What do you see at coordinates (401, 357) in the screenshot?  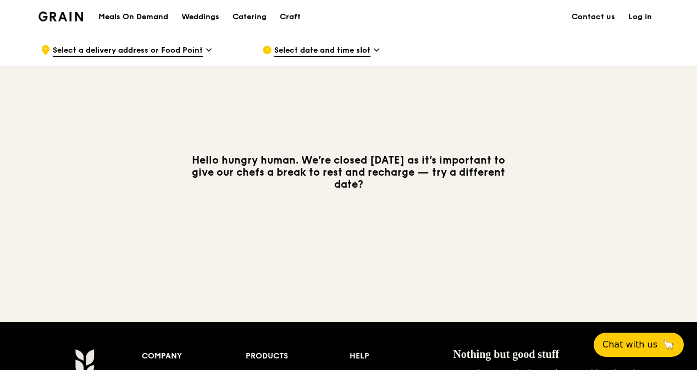 I see `div: Help` at bounding box center [401, 357].